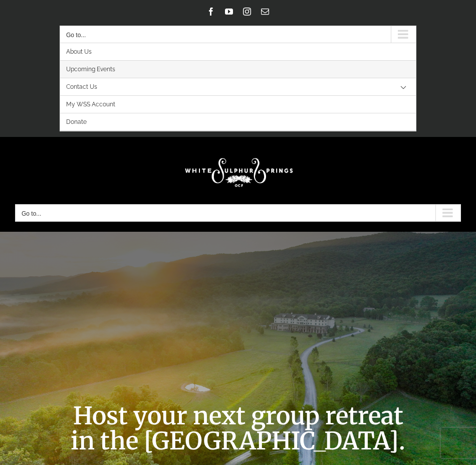 Image resolution: width=476 pixels, height=465 pixels. Describe the element at coordinates (238, 87) in the screenshot. I see `a: Contact Us` at that location.